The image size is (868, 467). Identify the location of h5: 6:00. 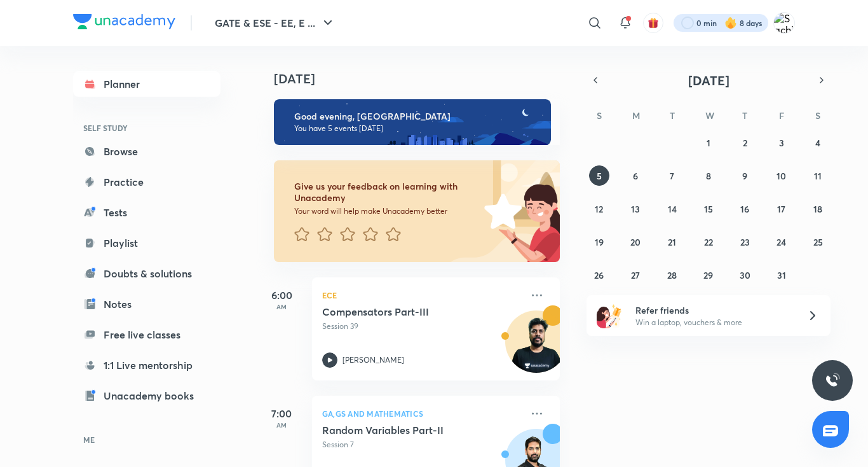
(282, 295).